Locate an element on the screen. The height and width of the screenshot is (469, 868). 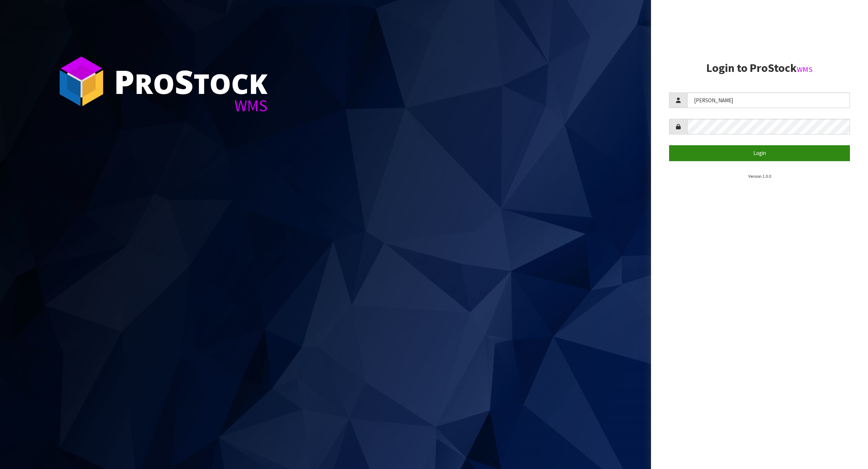
span: S is located at coordinates (184, 81).